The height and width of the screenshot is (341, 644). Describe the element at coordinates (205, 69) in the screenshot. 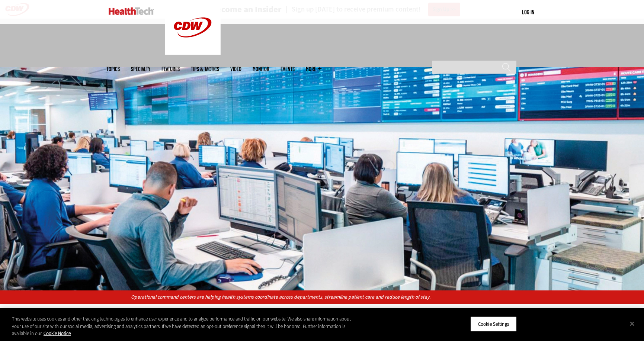

I see `a: Tips & Tactics` at that location.